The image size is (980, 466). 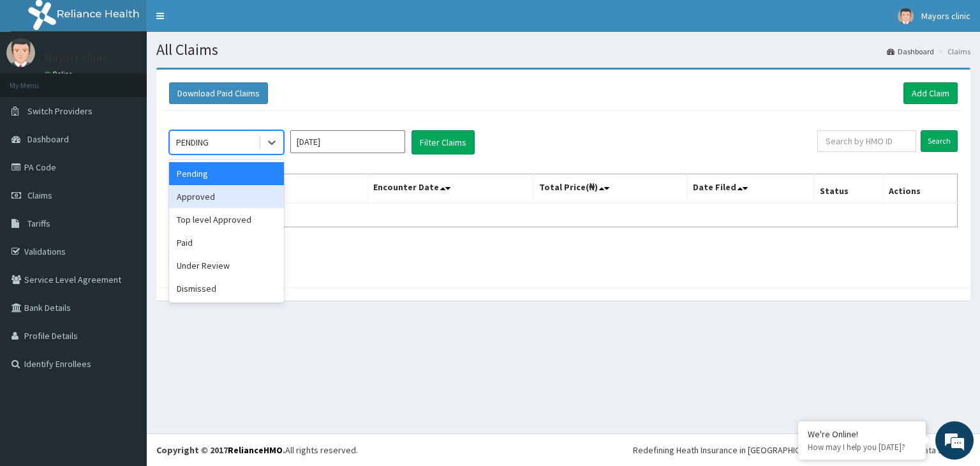 What do you see at coordinates (48, 139) in the screenshot?
I see `span: Dashboard` at bounding box center [48, 139].